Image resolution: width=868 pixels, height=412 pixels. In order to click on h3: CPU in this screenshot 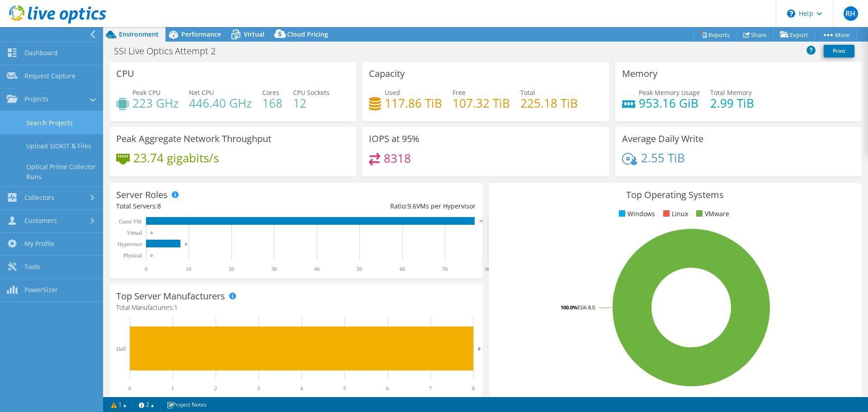, I will do `click(125, 74)`.